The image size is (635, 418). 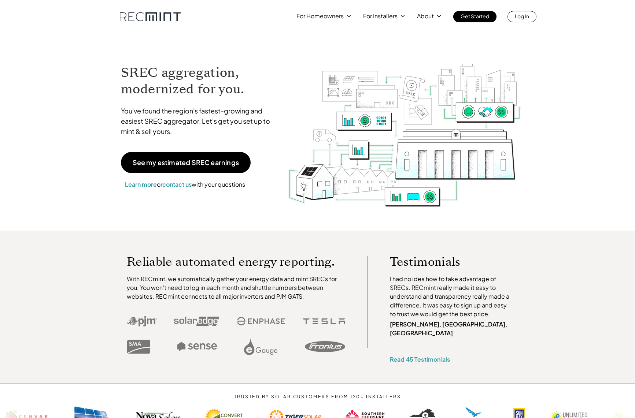 What do you see at coordinates (522, 16) in the screenshot?
I see `a: Log In` at bounding box center [522, 16].